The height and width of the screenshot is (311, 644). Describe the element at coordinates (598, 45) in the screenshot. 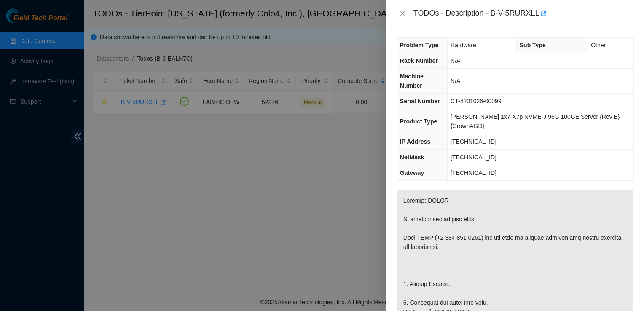

I see `span: Other` at that location.